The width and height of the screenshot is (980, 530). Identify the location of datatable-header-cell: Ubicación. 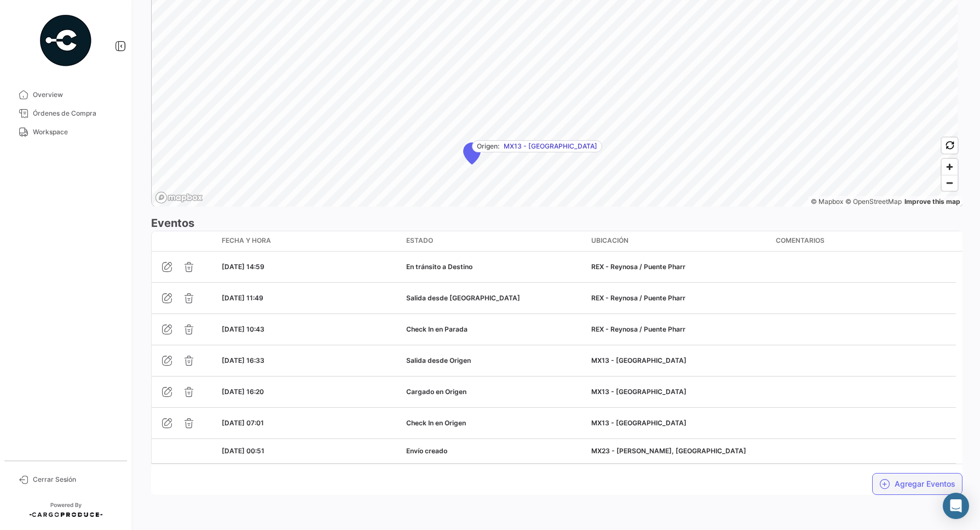
(679, 241).